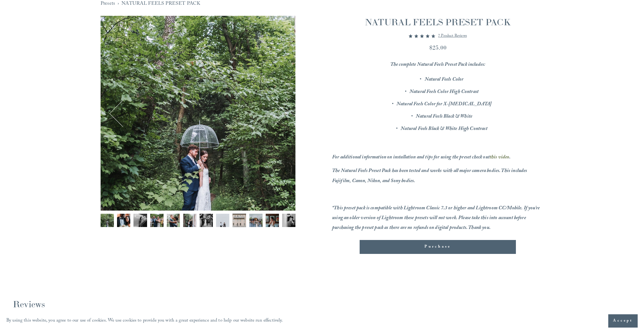 Image resolution: width=644 pixels, height=332 pixels. What do you see at coordinates (437, 247) in the screenshot?
I see `button: Purchase` at bounding box center [437, 247].